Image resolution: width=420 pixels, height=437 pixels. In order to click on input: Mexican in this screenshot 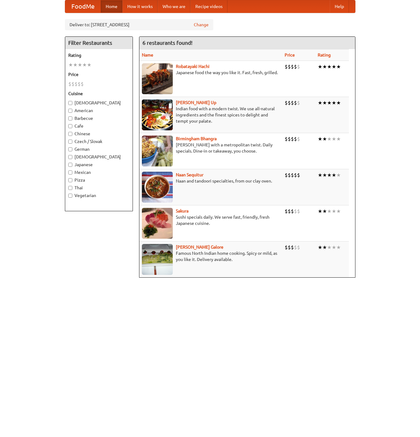, I will do `click(70, 172)`.